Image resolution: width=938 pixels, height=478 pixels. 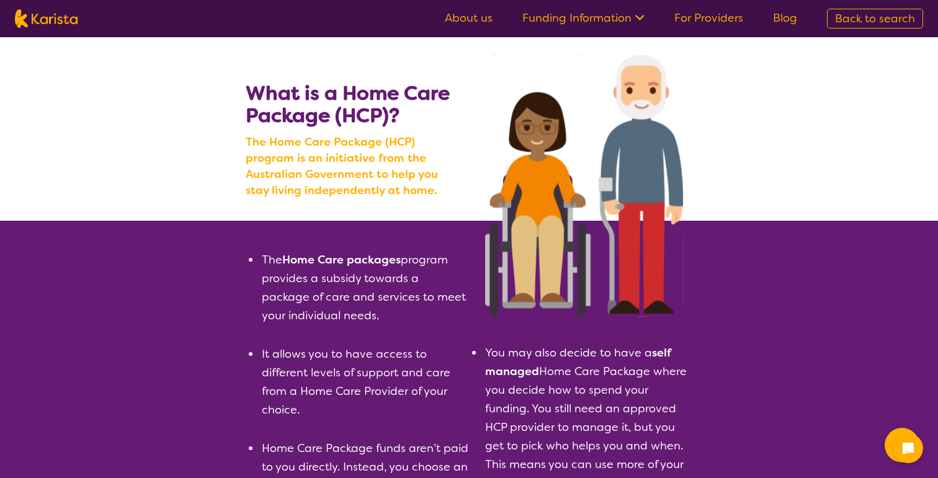 What do you see at coordinates (341, 260) in the screenshot?
I see `b: Home Care packages` at bounding box center [341, 260].